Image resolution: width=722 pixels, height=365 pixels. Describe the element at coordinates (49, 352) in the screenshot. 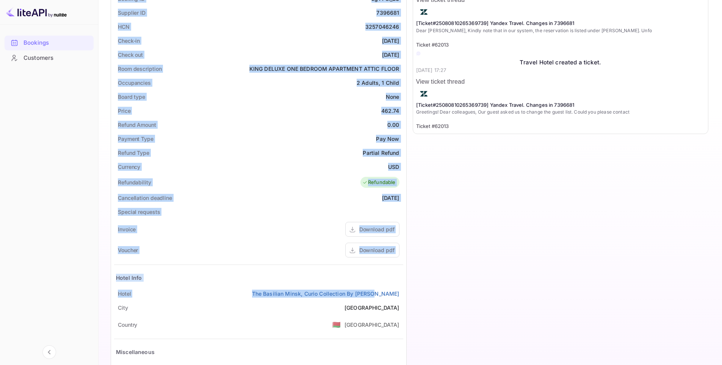

I see `button: Collapse navigation` at that location.